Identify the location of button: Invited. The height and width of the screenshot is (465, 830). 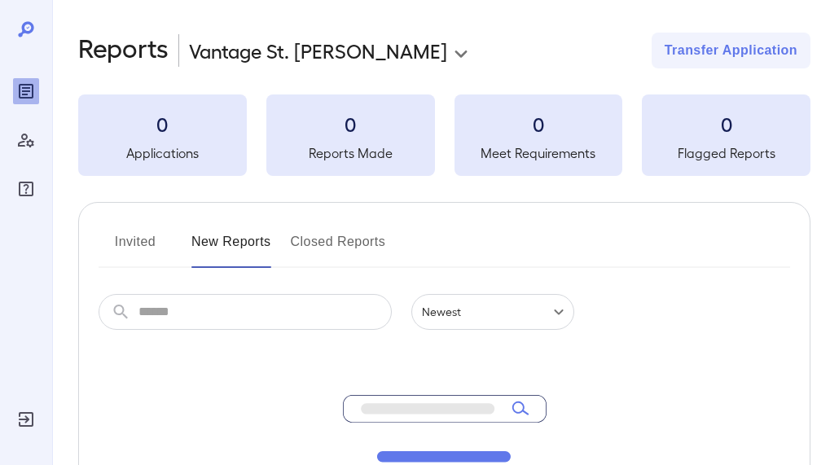
(135, 248).